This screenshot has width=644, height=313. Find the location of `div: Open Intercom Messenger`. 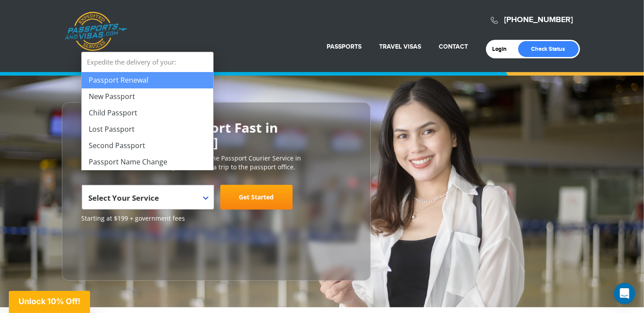

div: Open Intercom Messenger is located at coordinates (624, 293).